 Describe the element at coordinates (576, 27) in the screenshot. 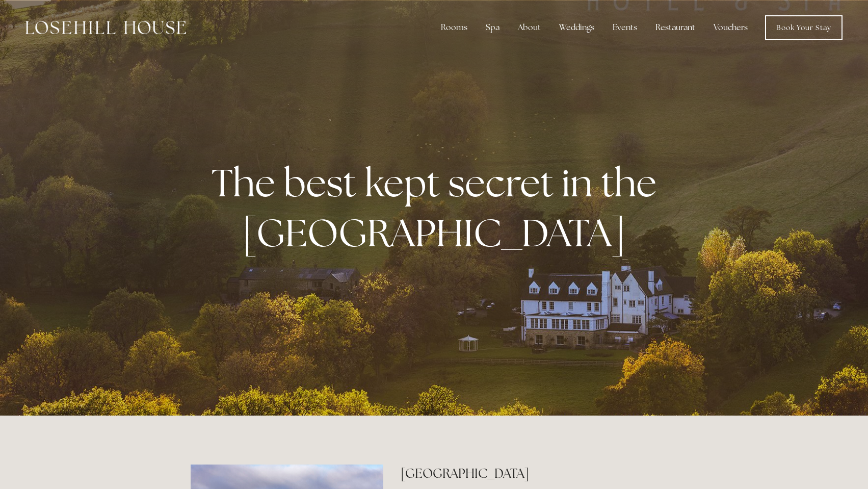

I see `div: Weddings` at that location.